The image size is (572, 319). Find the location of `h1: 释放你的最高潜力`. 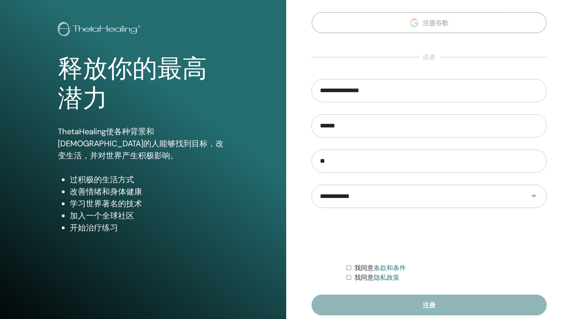

h1: 释放你的最高潜力 is located at coordinates (143, 84).